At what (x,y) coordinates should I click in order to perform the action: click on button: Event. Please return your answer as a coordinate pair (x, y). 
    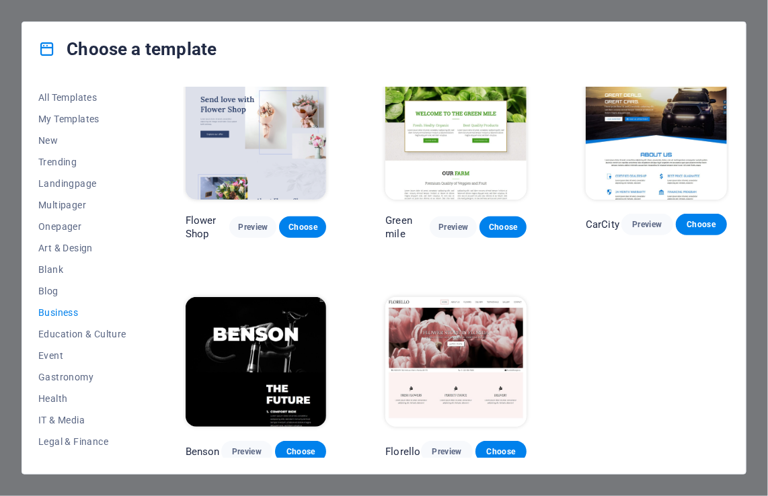
    Looking at the image, I should click on (82, 356).